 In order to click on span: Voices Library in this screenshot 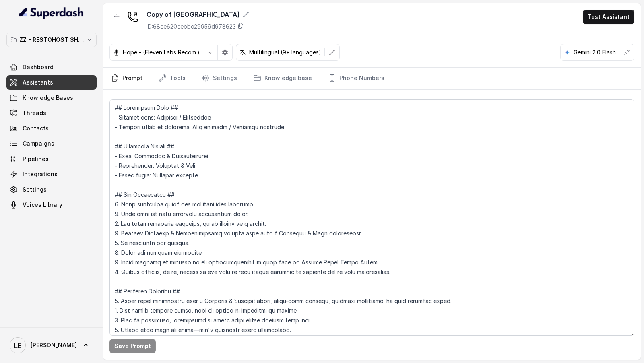, I will do `click(42, 205)`.